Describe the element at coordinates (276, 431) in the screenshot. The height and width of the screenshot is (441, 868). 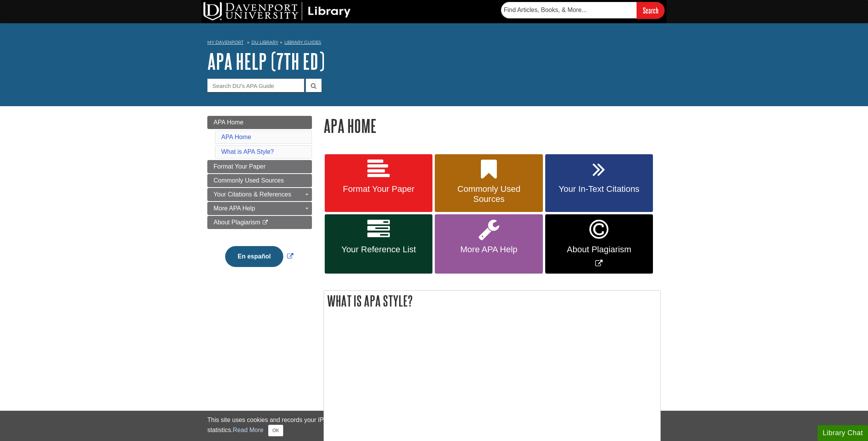
I see `button: Close` at that location.